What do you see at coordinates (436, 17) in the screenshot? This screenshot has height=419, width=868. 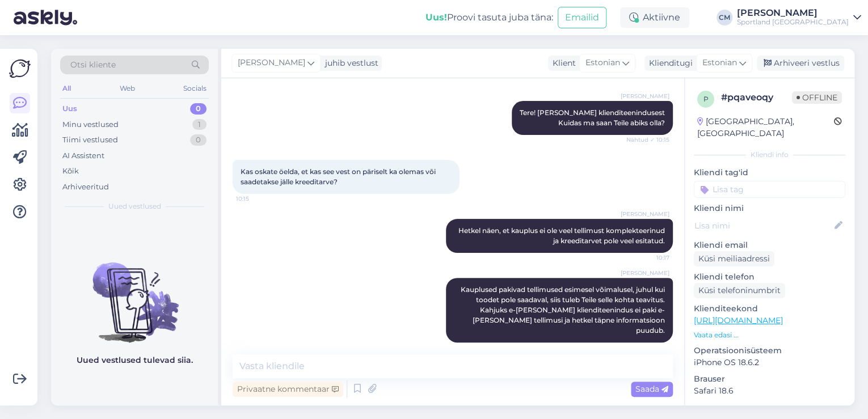 I see `b: Uus!` at bounding box center [436, 17].